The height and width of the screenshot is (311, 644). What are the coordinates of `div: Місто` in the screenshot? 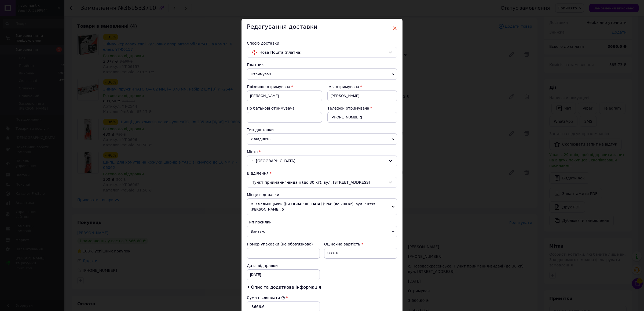 It's located at (322, 152).